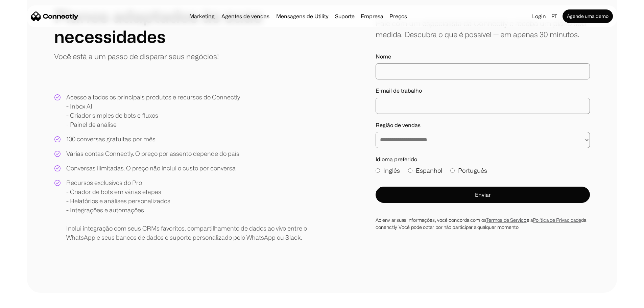 This screenshot has width=644, height=308. I want to click on div: Empresa, so click(372, 17).